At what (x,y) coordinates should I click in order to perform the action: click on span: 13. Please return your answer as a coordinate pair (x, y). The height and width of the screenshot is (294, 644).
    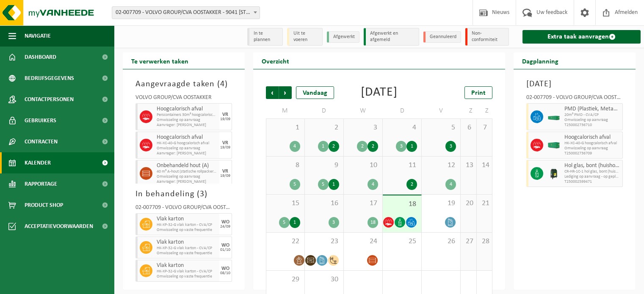
    Looking at the image, I should click on (468, 166).